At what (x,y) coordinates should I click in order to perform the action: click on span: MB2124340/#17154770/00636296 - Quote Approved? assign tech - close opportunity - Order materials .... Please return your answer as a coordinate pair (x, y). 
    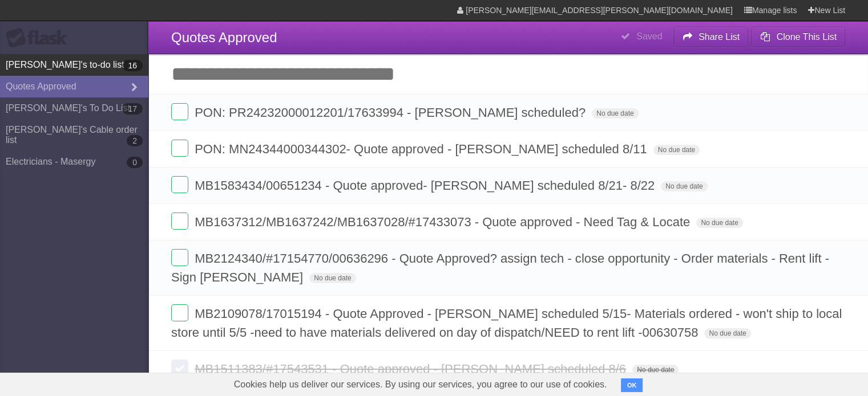
    Looking at the image, I should click on (500, 268).